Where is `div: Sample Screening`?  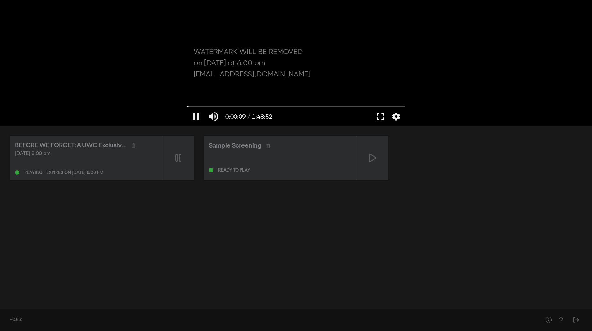
div: Sample Screening is located at coordinates (235, 146).